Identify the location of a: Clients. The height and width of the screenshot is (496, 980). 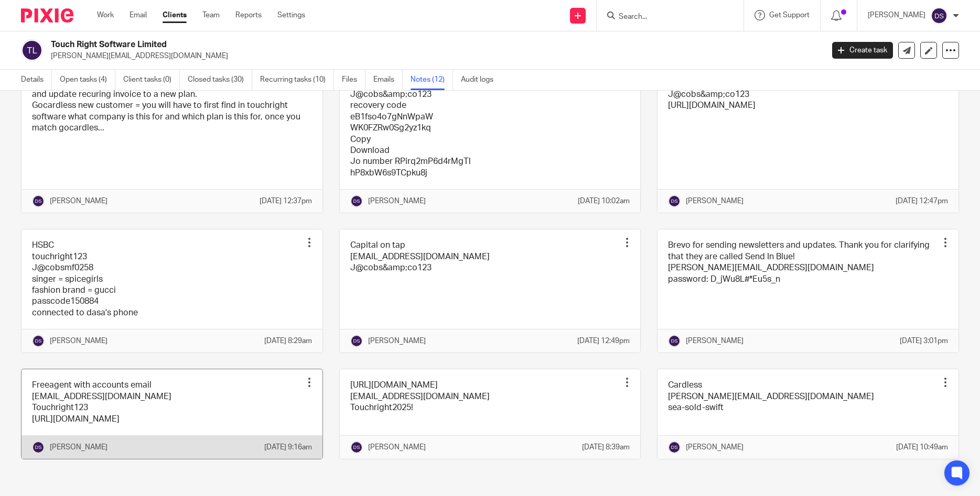
(175, 15).